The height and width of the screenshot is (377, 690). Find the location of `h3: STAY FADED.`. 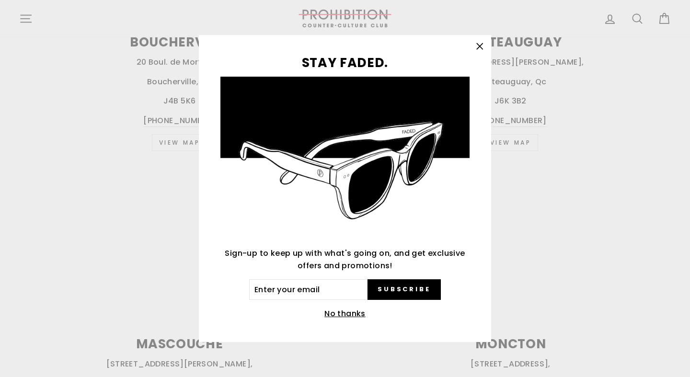

h3: STAY FADED. is located at coordinates (345, 63).